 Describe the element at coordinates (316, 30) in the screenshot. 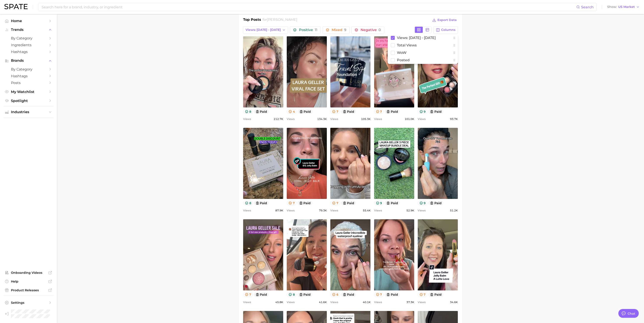

I see `span: 11` at that location.